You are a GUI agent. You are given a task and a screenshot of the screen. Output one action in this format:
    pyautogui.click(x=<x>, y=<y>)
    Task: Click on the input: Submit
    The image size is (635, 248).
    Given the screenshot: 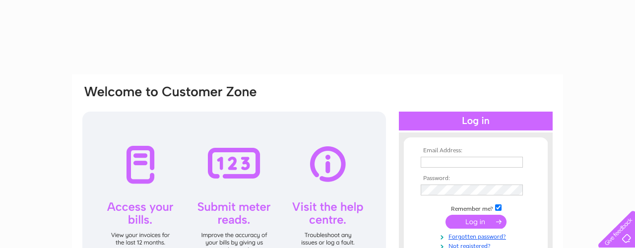 What is the action you would take?
    pyautogui.click(x=476, y=222)
    